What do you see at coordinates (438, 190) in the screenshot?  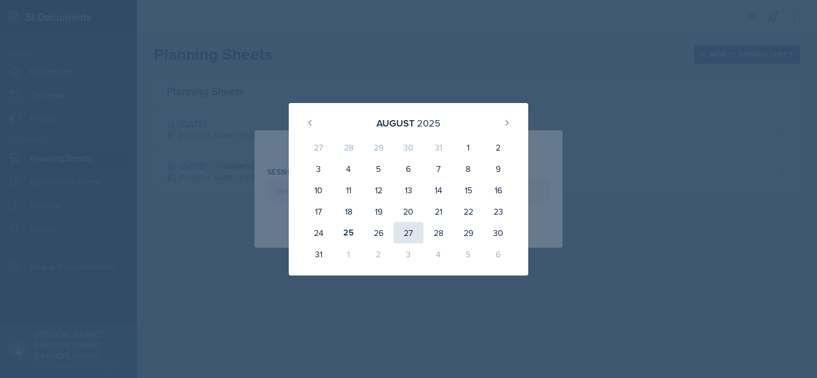 I see `div: 14` at bounding box center [438, 190].